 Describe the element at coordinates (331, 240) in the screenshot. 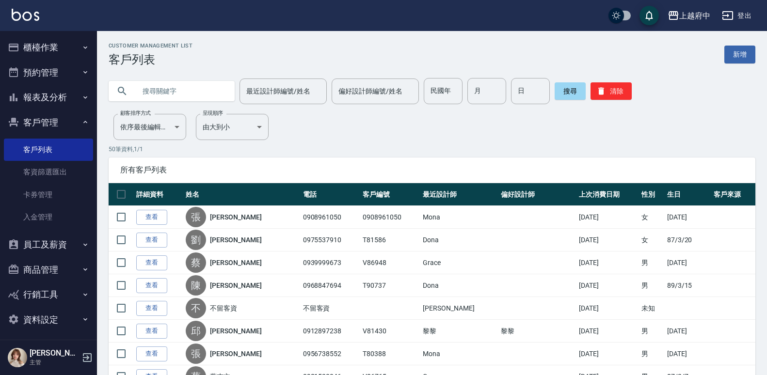

I see `td: 0975537910` at that location.